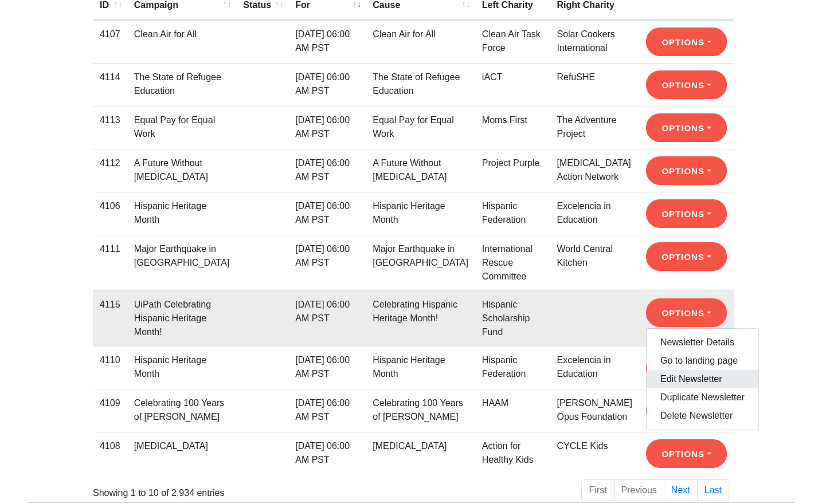 Image resolution: width=822 pixels, height=504 pixels. What do you see at coordinates (110, 84) in the screenshot?
I see `td: 4114` at bounding box center [110, 84].